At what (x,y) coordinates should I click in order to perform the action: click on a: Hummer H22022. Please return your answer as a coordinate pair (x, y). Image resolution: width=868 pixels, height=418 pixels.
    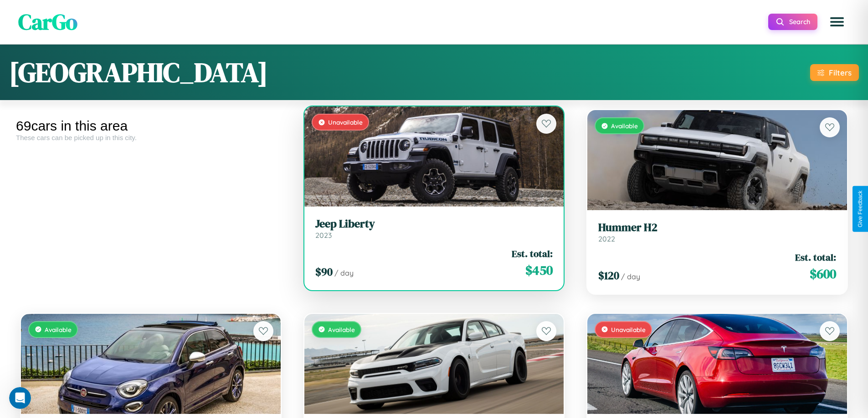
    Looking at the image, I should click on (717, 232).